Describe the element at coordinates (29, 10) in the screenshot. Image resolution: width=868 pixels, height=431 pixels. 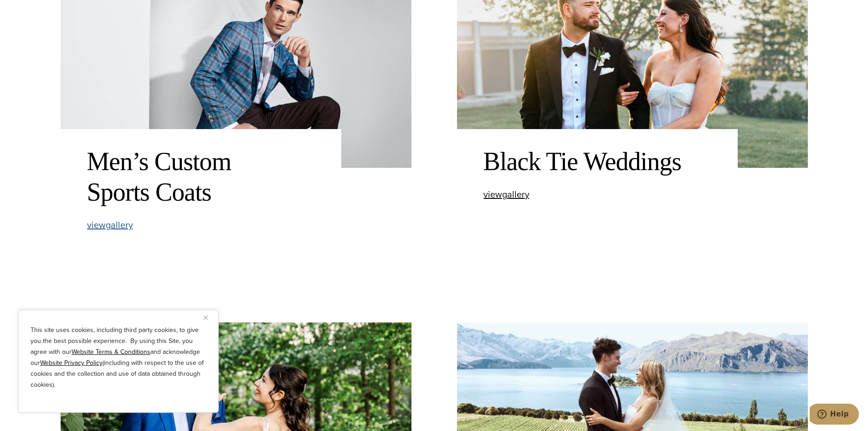
I see `span: Help` at that location.